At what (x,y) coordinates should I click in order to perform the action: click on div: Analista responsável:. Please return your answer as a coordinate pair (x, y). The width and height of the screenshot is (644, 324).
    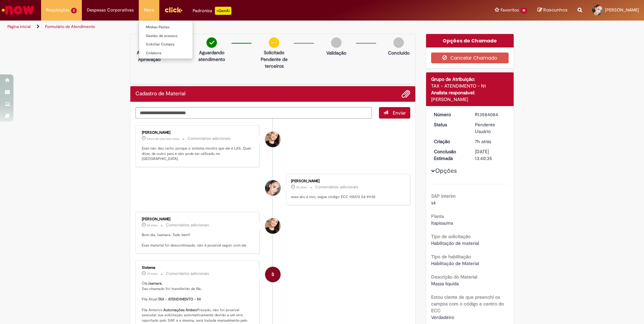
    Looking at the image, I should click on (470, 93).